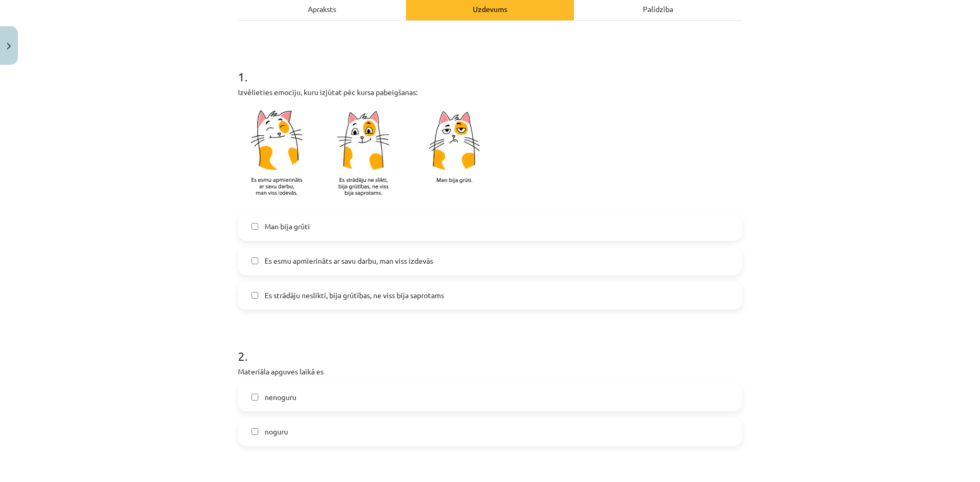 The height and width of the screenshot is (482, 980). What do you see at coordinates (354, 295) in the screenshot?
I see `span: Es strādāju neslikti, bija grūtības, ne viss bija saprotams` at bounding box center [354, 295].